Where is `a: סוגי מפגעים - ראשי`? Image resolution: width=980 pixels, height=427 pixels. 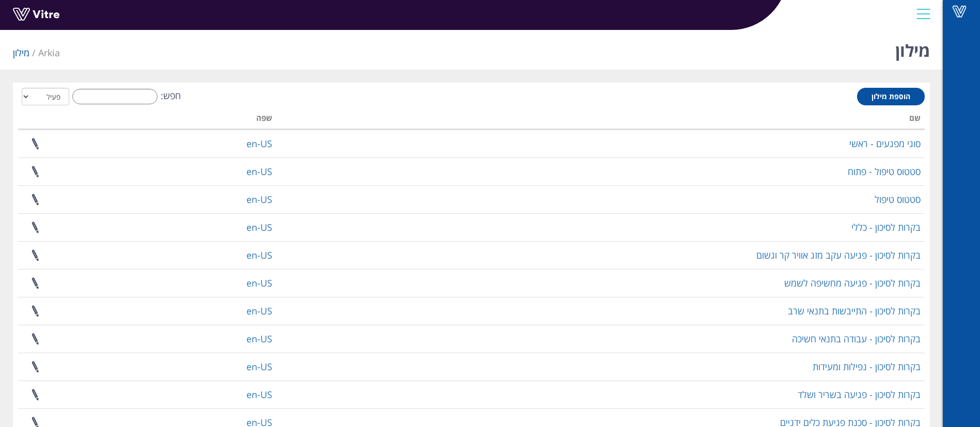 a: סוגי מפגעים - ראשי is located at coordinates (885, 143).